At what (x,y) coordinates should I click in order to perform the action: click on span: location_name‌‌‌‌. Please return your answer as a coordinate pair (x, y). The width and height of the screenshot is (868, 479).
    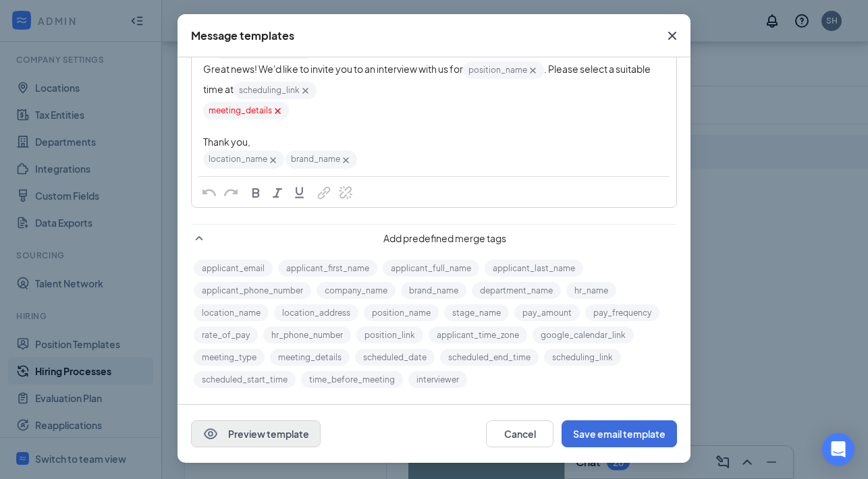
    Looking at the image, I should click on (244, 159).